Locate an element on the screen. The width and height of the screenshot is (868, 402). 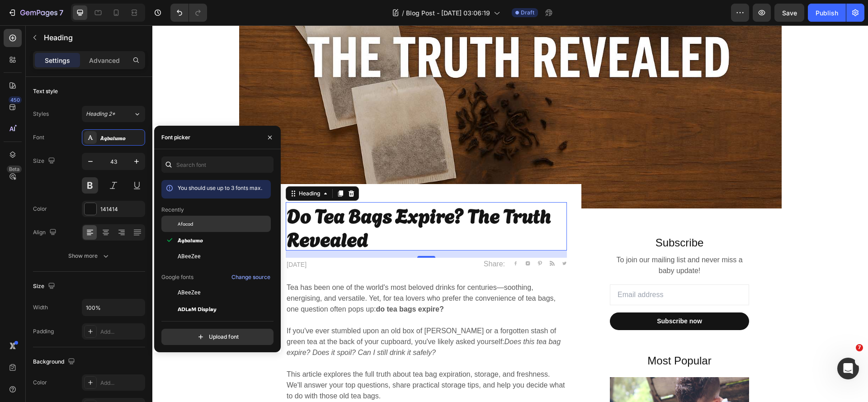
p: Share: is located at coordinates (342, 239).